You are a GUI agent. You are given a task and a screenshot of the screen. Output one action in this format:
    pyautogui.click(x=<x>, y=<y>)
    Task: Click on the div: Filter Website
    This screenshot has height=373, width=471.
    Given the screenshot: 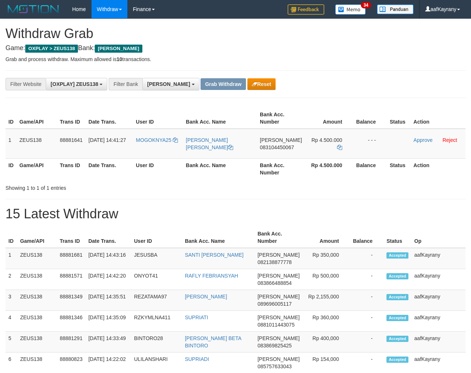 What is the action you would take?
    pyautogui.click(x=26, y=84)
    